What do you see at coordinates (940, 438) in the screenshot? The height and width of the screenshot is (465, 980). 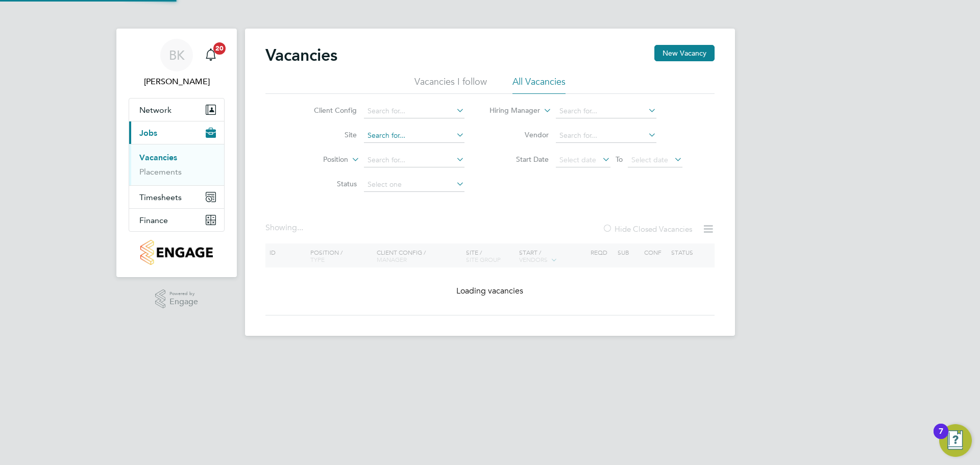 I see `div: 7` at bounding box center [940, 438].